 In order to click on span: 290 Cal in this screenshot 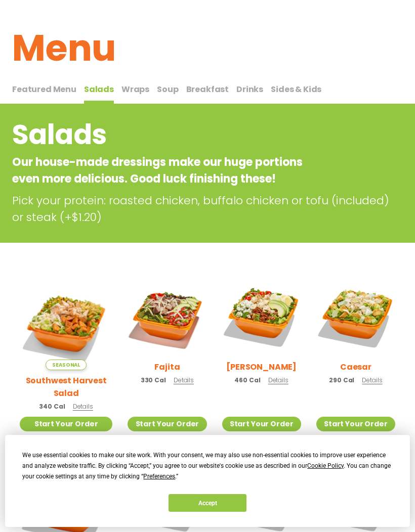, I will do `click(341, 380)`.